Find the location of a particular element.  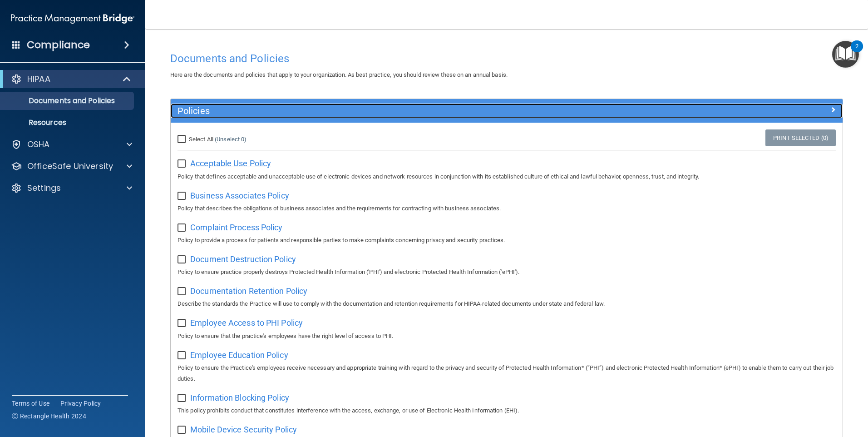

span: Ⓒ Rectangle Health 2024 is located at coordinates (49, 416).